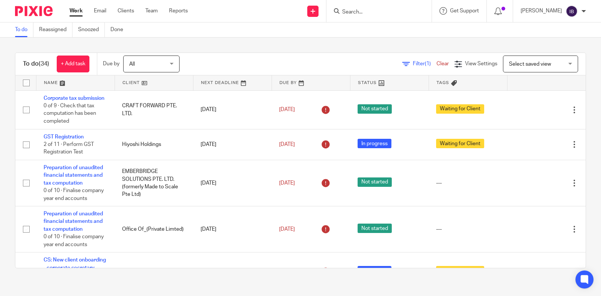 The image size is (601, 296). I want to click on span: Tags, so click(443, 83).